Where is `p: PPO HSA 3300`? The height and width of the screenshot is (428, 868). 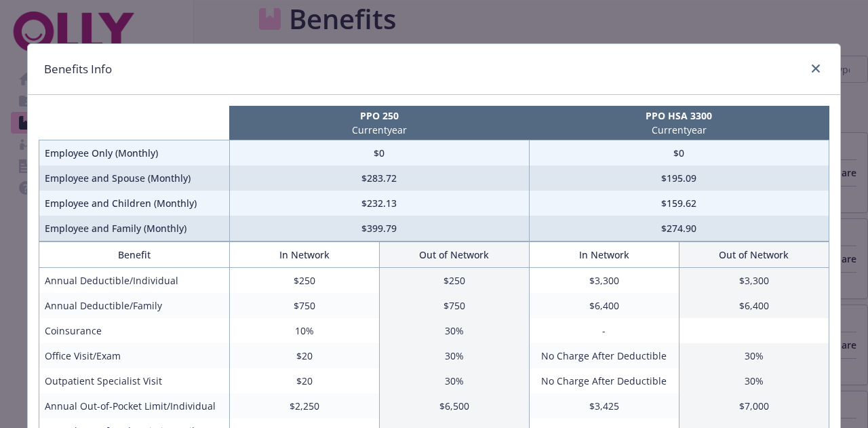 p: PPO HSA 3300 is located at coordinates (679, 115).